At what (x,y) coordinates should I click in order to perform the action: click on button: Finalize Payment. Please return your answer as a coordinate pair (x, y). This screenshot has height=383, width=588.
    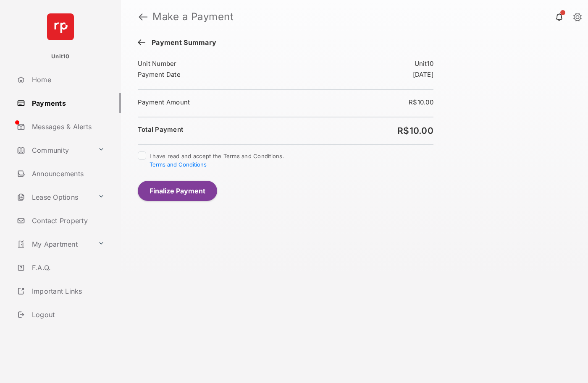
    Looking at the image, I should click on (177, 191).